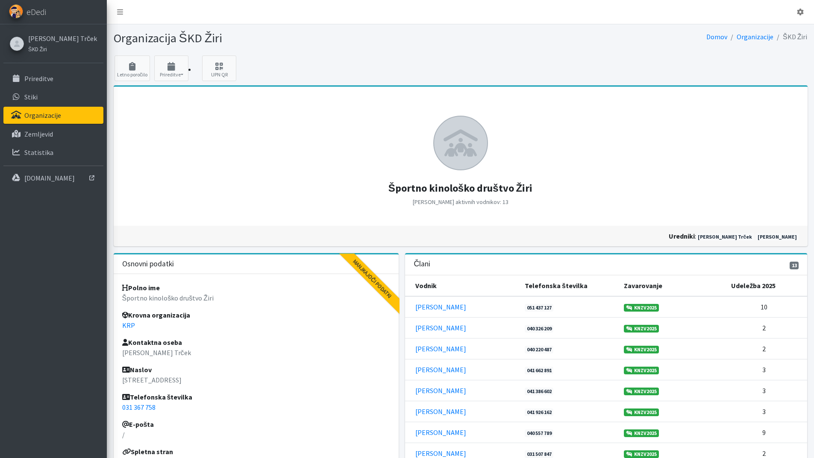 The image size is (814, 458). Describe the element at coordinates (148, 264) in the screenshot. I see `h3: Osnovni podatki` at that location.